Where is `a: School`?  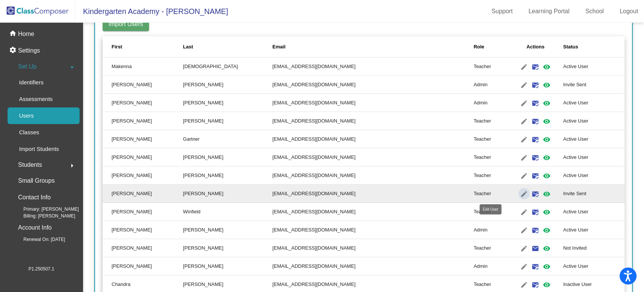 a: School is located at coordinates (594, 11).